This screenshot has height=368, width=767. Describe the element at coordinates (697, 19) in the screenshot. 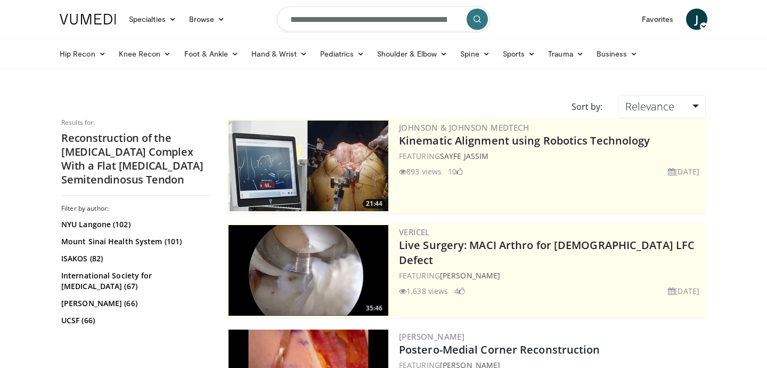

I see `a: J` at that location.